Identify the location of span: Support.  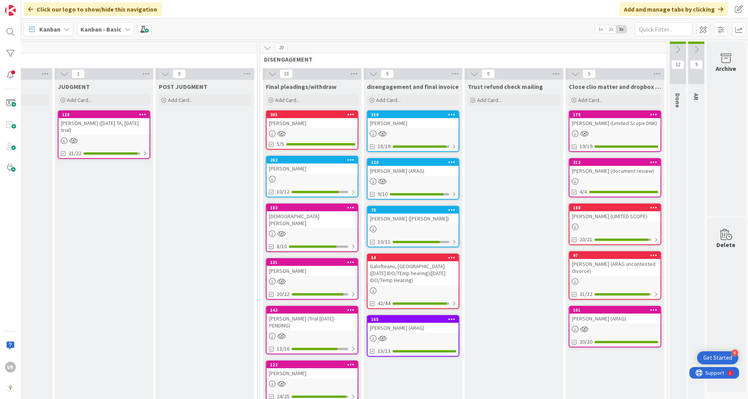
(25, 6).